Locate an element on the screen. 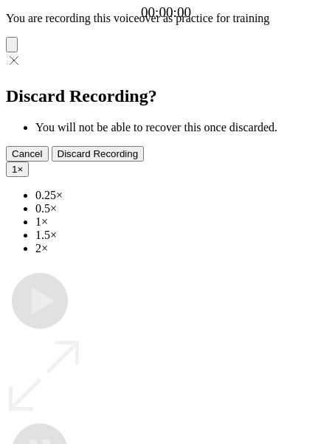 Image resolution: width=332 pixels, height=444 pixels. li: 0.25× is located at coordinates (181, 195).